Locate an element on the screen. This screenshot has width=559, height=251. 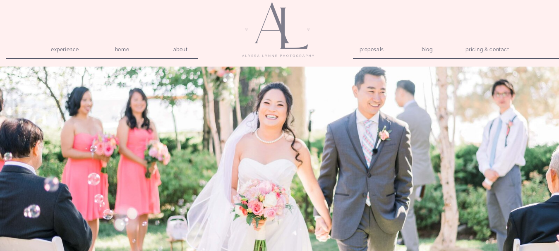
nav: pricing & contact is located at coordinates (487, 50).